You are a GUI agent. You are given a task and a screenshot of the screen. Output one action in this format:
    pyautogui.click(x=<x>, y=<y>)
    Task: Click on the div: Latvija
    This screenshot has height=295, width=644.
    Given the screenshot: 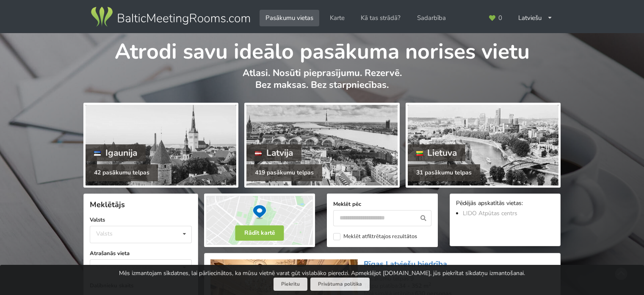 What is the action you would take?
    pyautogui.click(x=274, y=153)
    